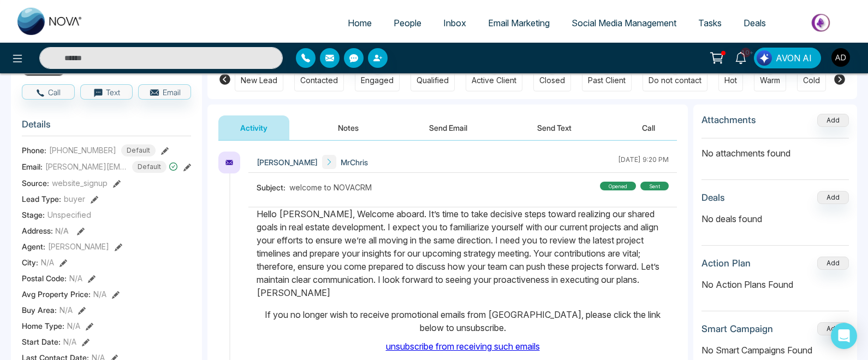 Image resolution: width=868 pixels, height=360 pixels. I want to click on span: Inbox, so click(455, 23).